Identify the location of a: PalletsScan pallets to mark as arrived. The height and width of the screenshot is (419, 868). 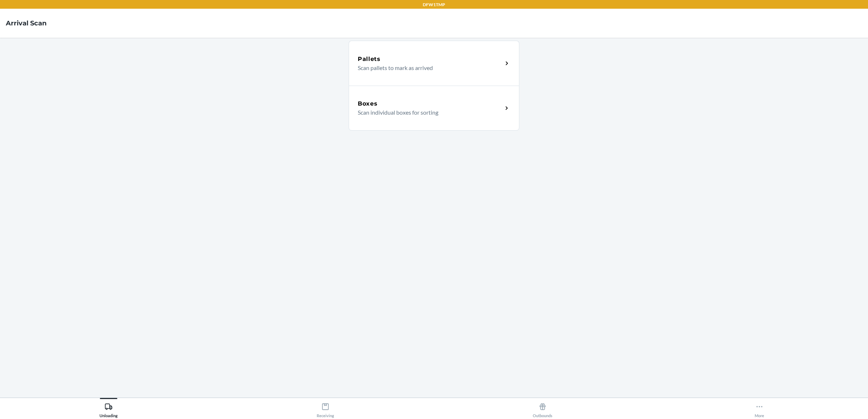
(434, 63).